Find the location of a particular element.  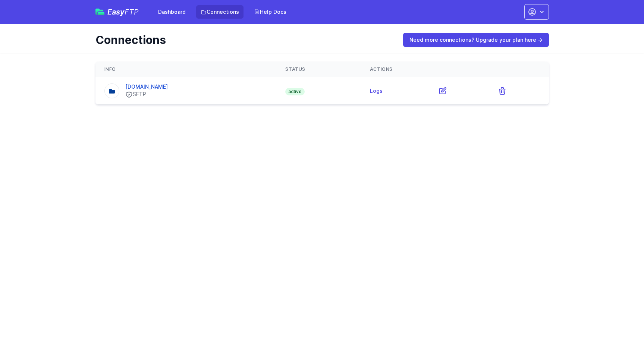

th: Status is located at coordinates (319, 70).